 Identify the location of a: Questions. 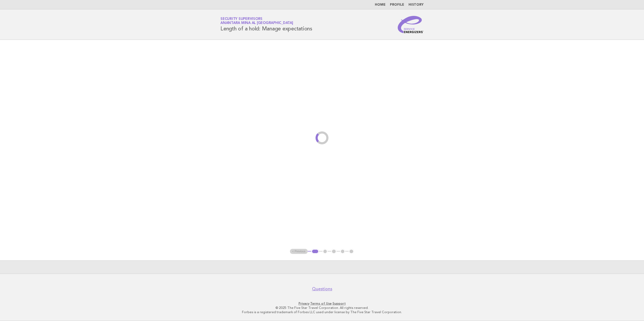
(322, 289).